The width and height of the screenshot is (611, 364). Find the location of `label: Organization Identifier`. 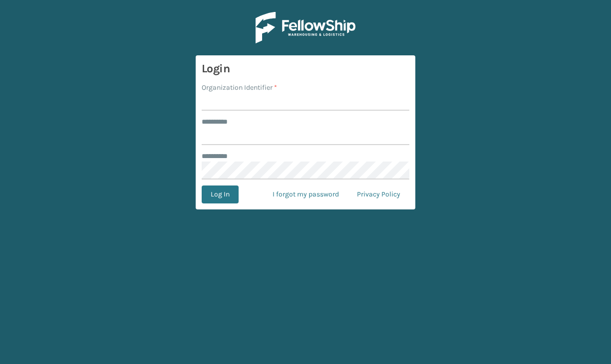

label: Organization Identifier is located at coordinates (239, 88).